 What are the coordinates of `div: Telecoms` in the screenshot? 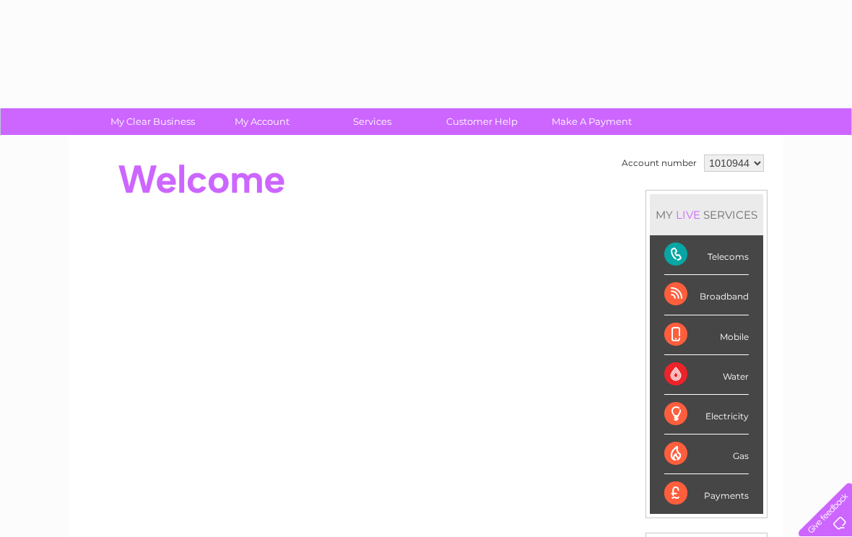 It's located at (706, 255).